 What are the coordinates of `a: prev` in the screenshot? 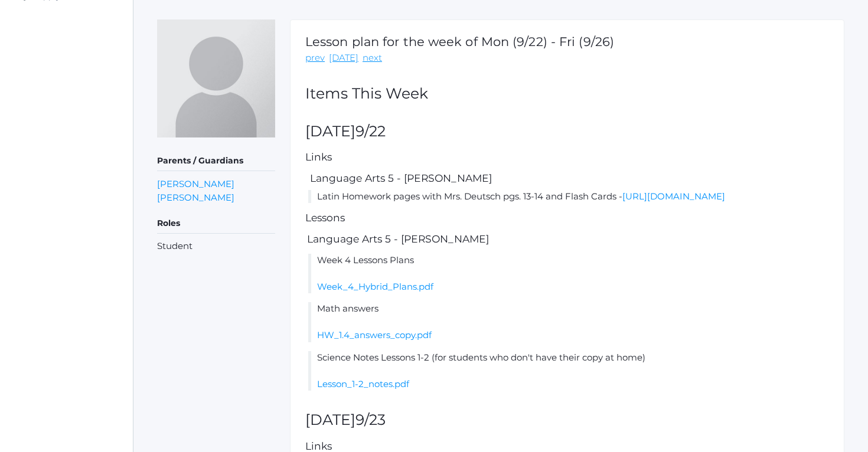 It's located at (315, 58).